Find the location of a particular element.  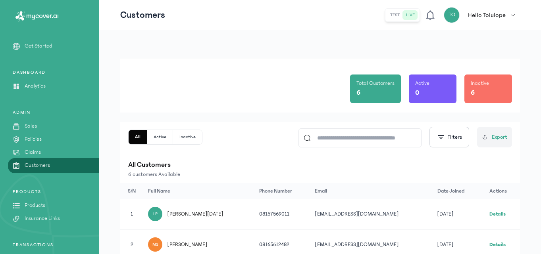

button: All is located at coordinates (138, 137).